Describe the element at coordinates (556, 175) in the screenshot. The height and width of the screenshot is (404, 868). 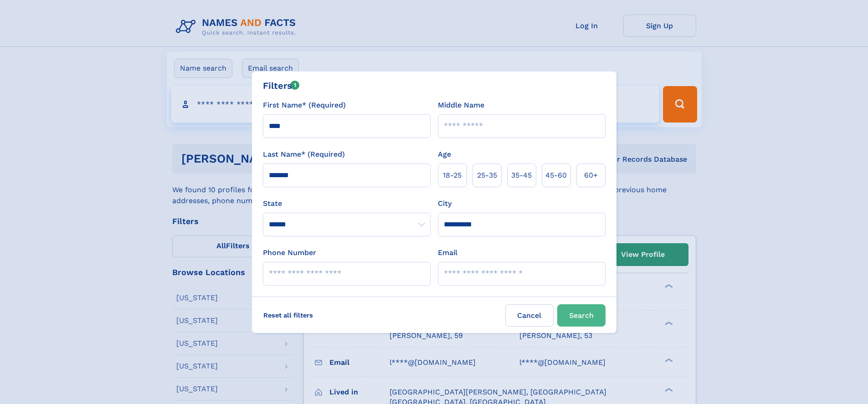
I see `span: 45‑60` at that location.